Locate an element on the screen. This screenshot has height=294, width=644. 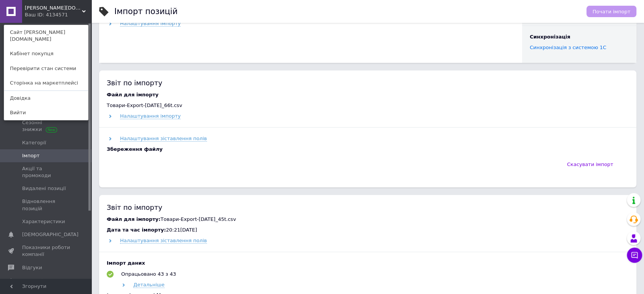
span: Файл для імпорту: is located at coordinates (133, 219).